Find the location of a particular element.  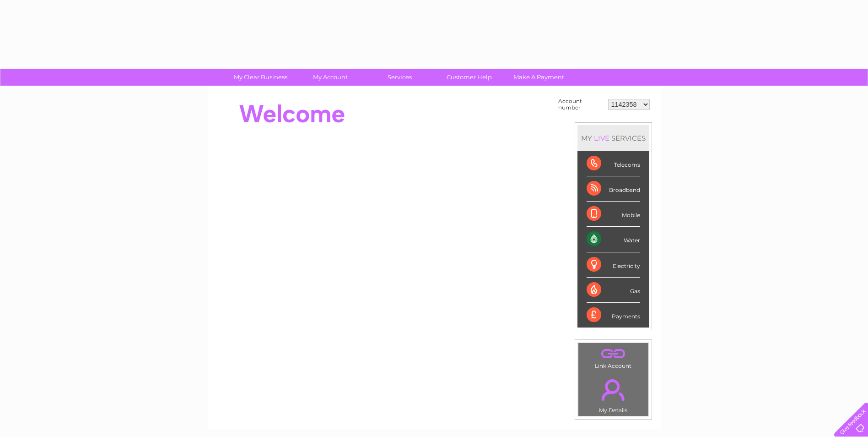

div: Telecoms is located at coordinates (613, 164).